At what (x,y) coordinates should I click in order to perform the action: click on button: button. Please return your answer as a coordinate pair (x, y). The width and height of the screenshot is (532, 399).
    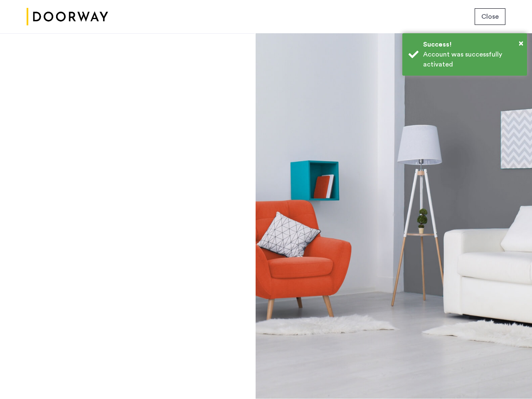
    Looking at the image, I should click on (490, 17).